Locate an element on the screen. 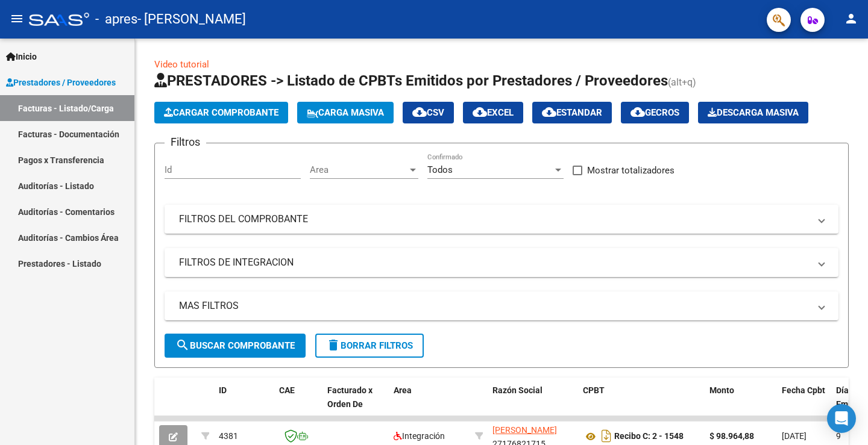 The width and height of the screenshot is (868, 445). span: Cargar Comprobante is located at coordinates (222, 113).